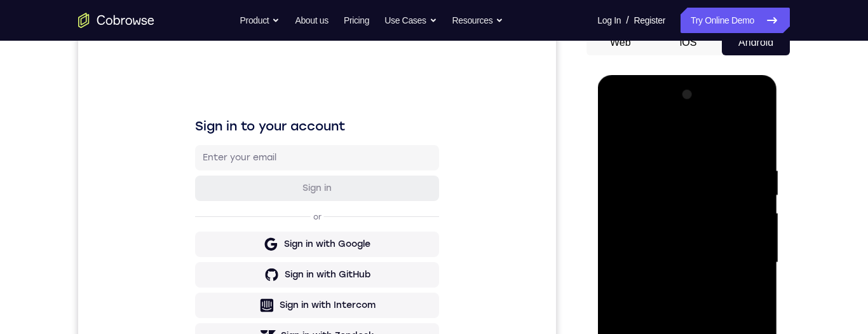 This screenshot has width=868, height=334. What do you see at coordinates (239, 158) in the screenshot?
I see `button: Sign in` at bounding box center [239, 158].